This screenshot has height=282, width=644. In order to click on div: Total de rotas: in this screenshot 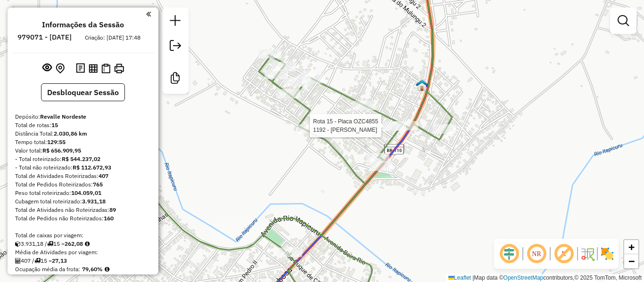, I will do `click(83, 125)`.